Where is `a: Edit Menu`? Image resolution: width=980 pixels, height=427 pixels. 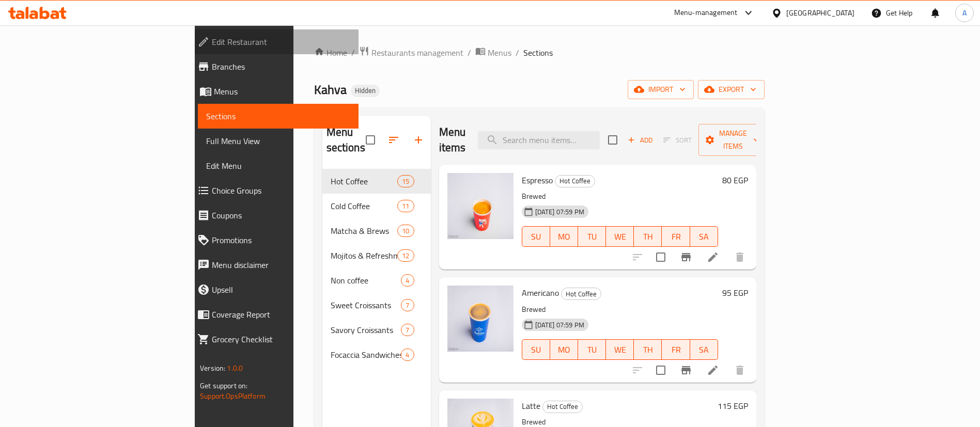 a: Edit Menu is located at coordinates (278, 166).